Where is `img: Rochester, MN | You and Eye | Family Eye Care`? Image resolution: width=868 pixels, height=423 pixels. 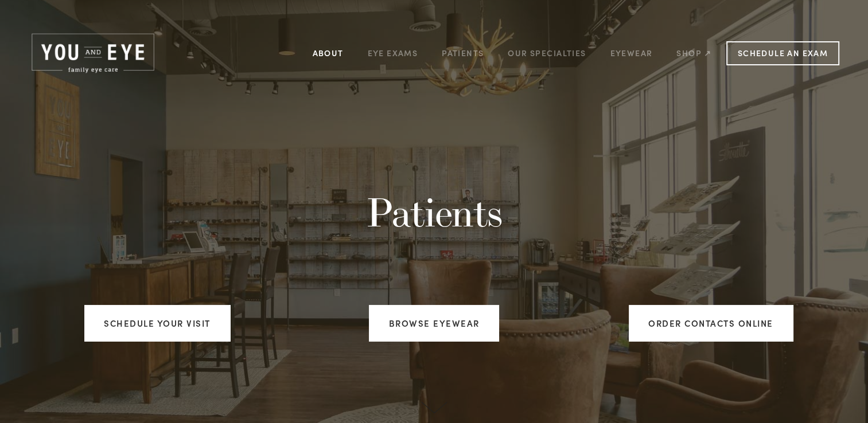 img: Rochester, MN | You and Eye | Family Eye Care is located at coordinates (93, 53).